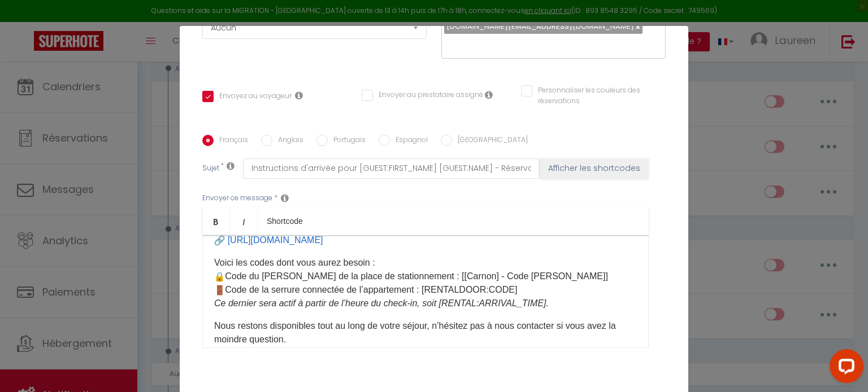  What do you see at coordinates (425, 333) in the screenshot?
I see `p: Nous restons disponibles tout au long de votre séjour, n’hésitez pas à nous contacter si vous ave...` at bounding box center [425, 333].